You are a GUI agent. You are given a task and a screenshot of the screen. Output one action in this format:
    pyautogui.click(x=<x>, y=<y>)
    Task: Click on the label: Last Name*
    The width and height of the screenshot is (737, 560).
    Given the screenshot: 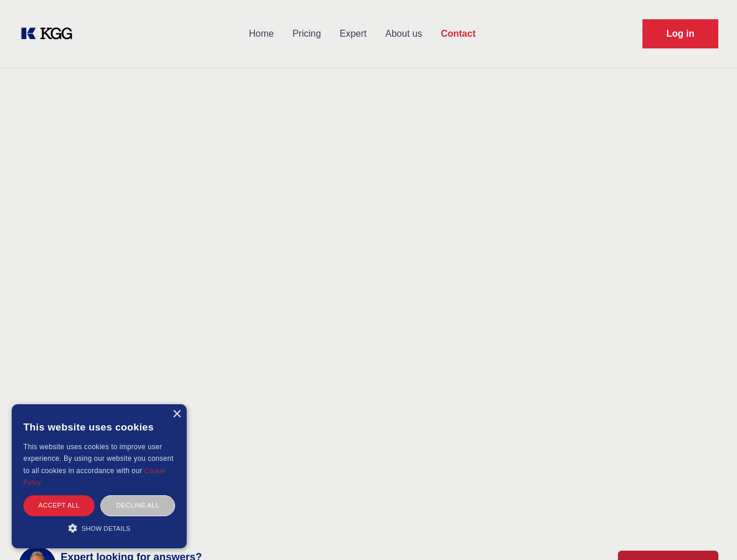 What is the action you would take?
    pyautogui.click(x=576, y=212)
    